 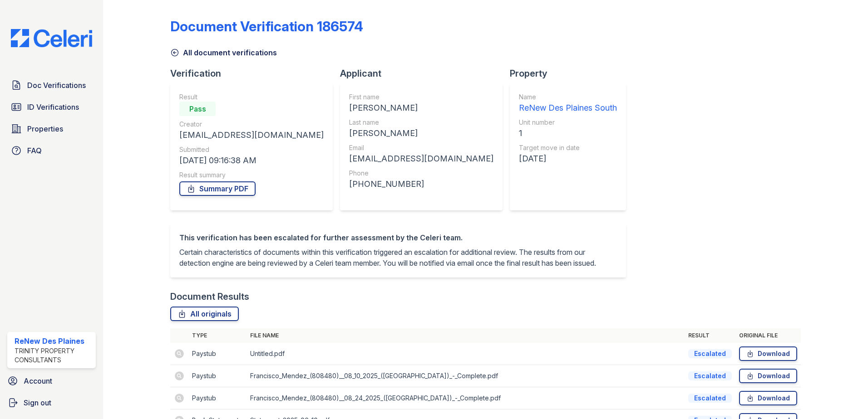 What do you see at coordinates (251, 149) in the screenshot?
I see `div: Submitted` at bounding box center [251, 149].